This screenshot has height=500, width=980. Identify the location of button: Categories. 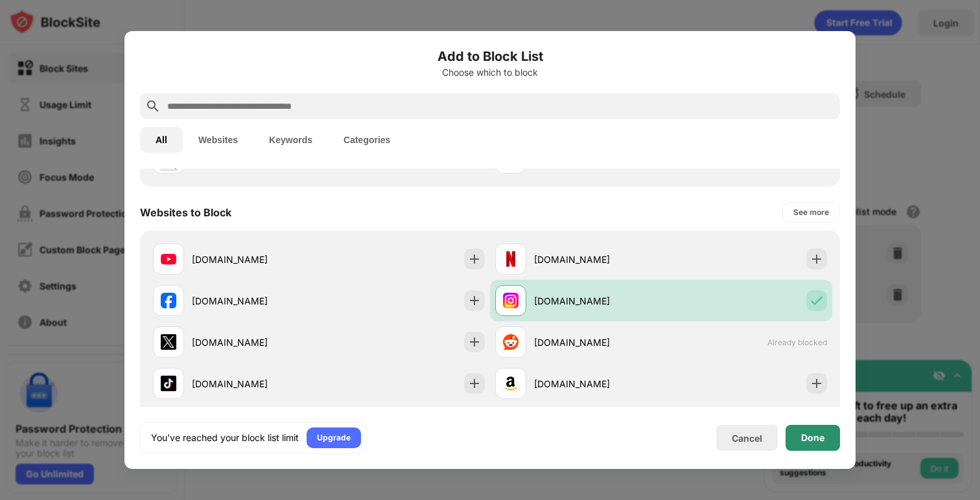
(367, 140).